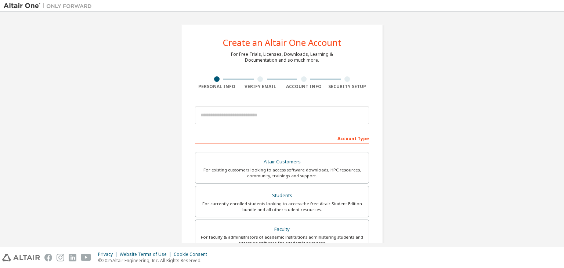 The width and height of the screenshot is (564, 268). What do you see at coordinates (146, 254) in the screenshot?
I see `div: Website Terms of Use` at bounding box center [146, 254].